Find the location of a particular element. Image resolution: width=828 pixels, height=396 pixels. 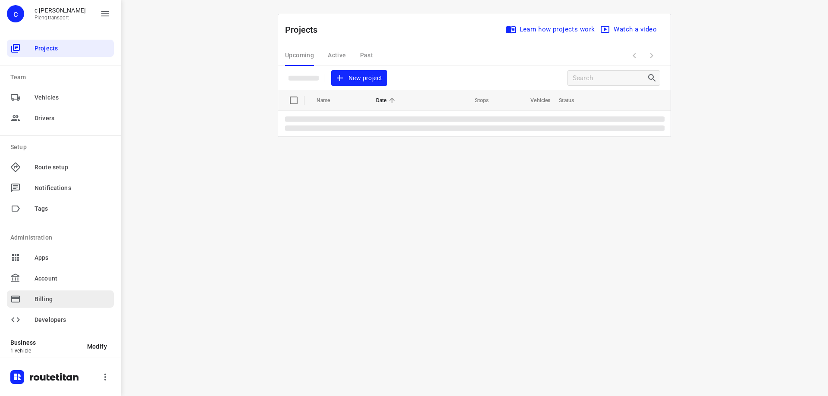

p: Projects is located at coordinates (305, 30).